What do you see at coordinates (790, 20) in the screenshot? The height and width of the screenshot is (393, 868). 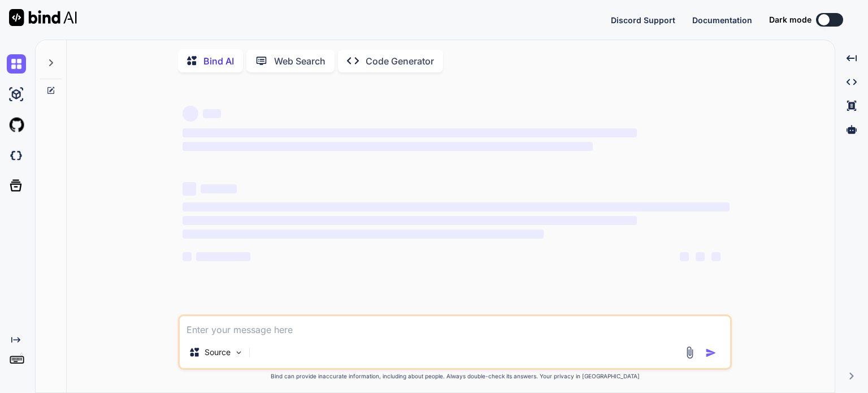 I see `span: Dark mode` at bounding box center [790, 20].